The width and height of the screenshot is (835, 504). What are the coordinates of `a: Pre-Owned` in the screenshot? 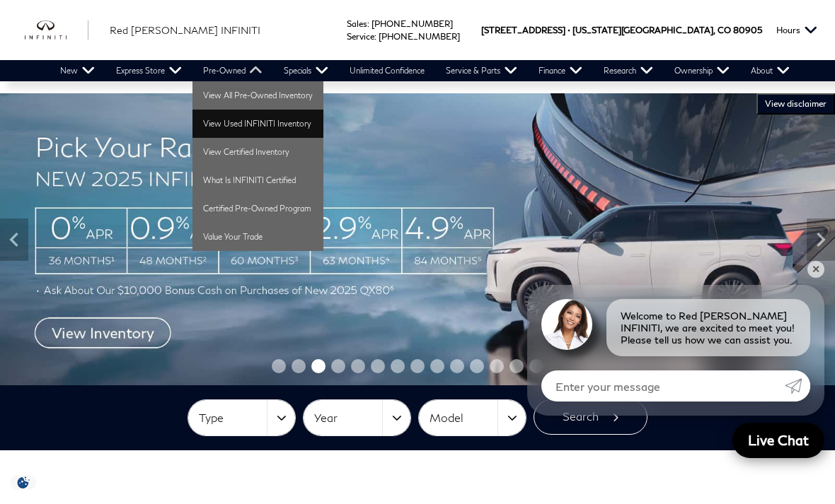 It's located at (233, 71).